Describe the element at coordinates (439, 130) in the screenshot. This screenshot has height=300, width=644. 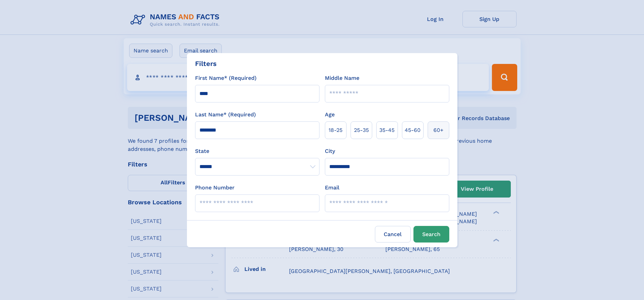
I see `span: 60+` at that location.